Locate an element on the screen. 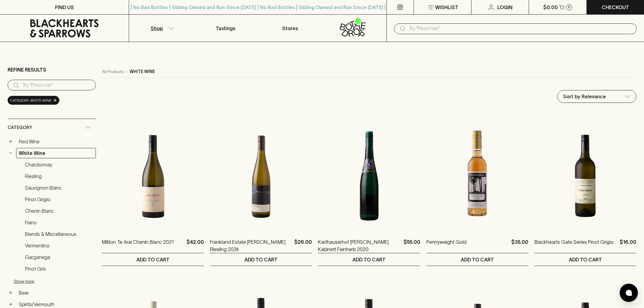 This screenshot has width=644, height=308. img: Karthauserhof Bruno Riesling Kabinett Feinherb 2020 is located at coordinates (369, 176).